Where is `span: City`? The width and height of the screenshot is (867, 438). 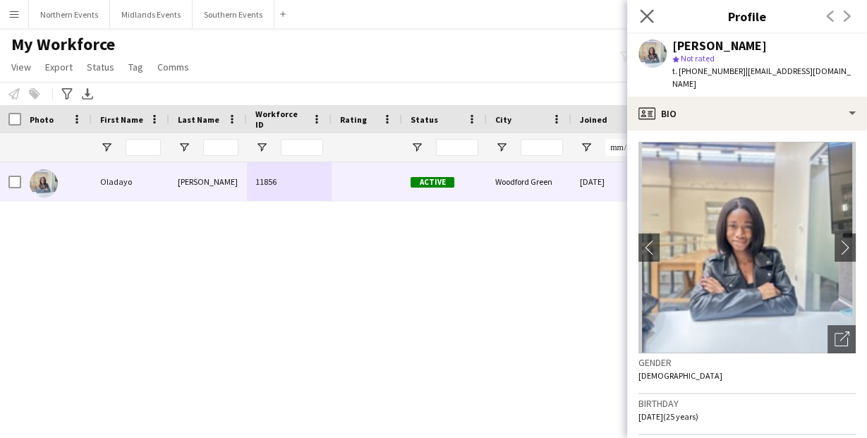
span: City is located at coordinates (503, 119).